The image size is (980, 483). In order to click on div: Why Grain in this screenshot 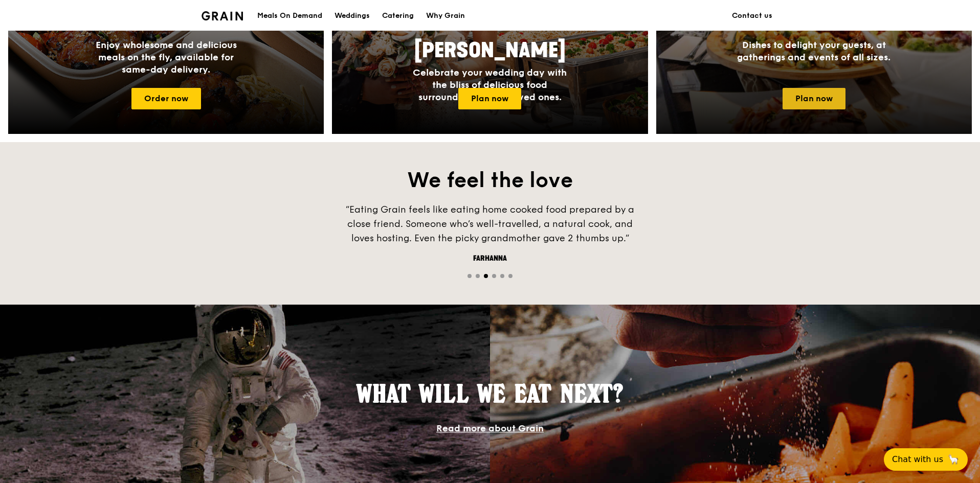, I will do `click(446, 16)`.